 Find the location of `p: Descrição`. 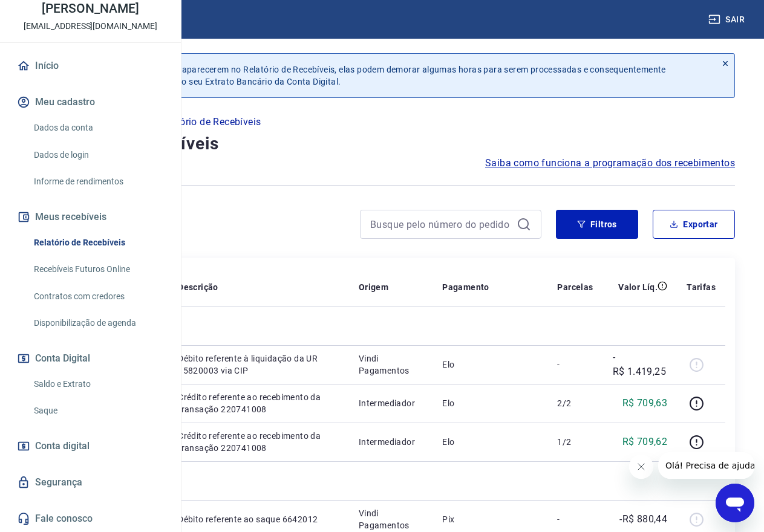

p: Descrição is located at coordinates (198, 287).